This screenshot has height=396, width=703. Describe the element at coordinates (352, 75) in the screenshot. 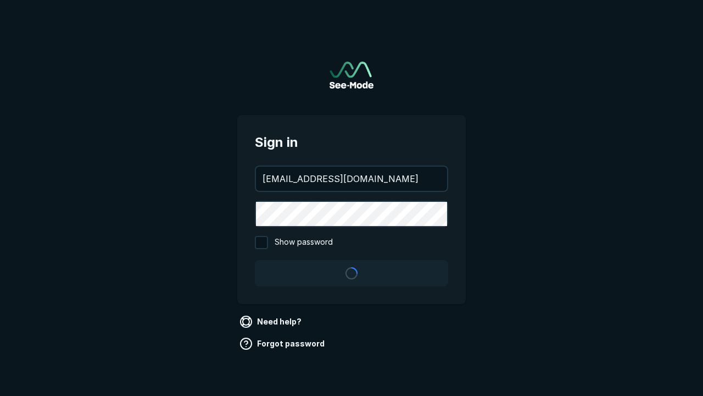

I see `img: See-Mode Logo` at that location.